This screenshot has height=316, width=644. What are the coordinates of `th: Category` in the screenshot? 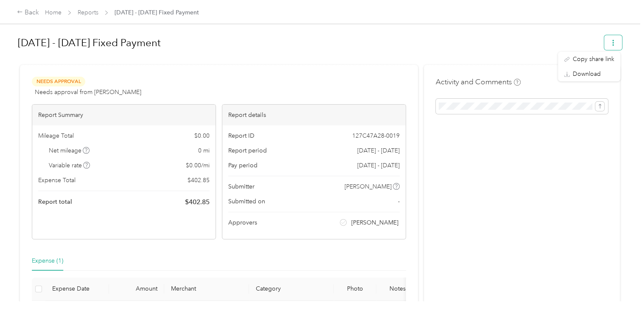 It's located at (291, 289).